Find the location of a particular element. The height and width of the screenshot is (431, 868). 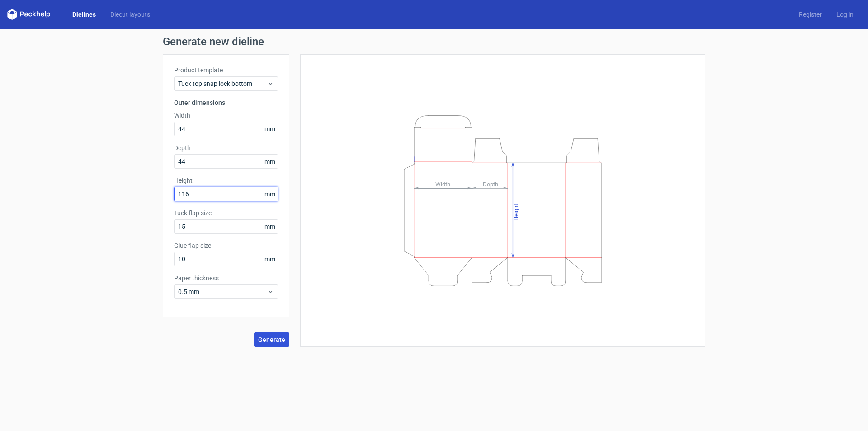

a: Diecut layouts is located at coordinates (130, 14).